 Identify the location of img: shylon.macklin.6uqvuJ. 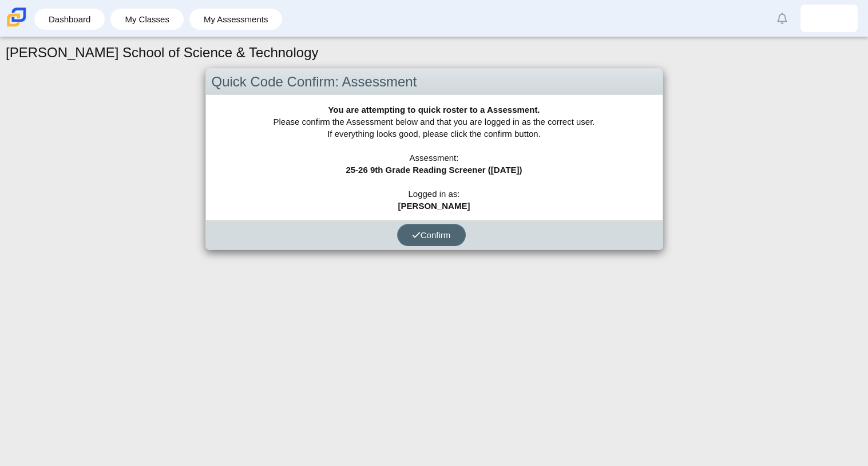
(829, 18).